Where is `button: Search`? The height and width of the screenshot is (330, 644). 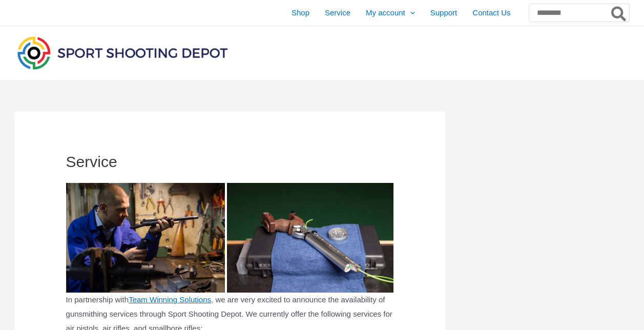
button: Search is located at coordinates (619, 13).